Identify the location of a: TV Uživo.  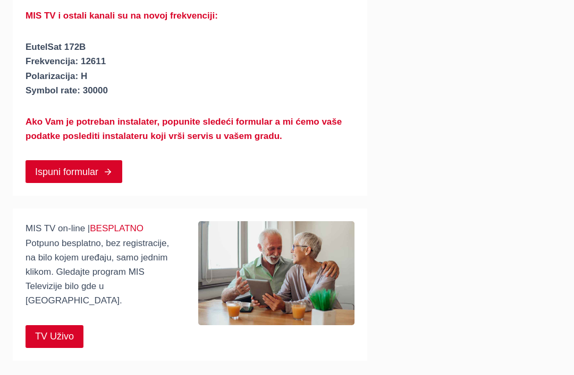
(54, 337).